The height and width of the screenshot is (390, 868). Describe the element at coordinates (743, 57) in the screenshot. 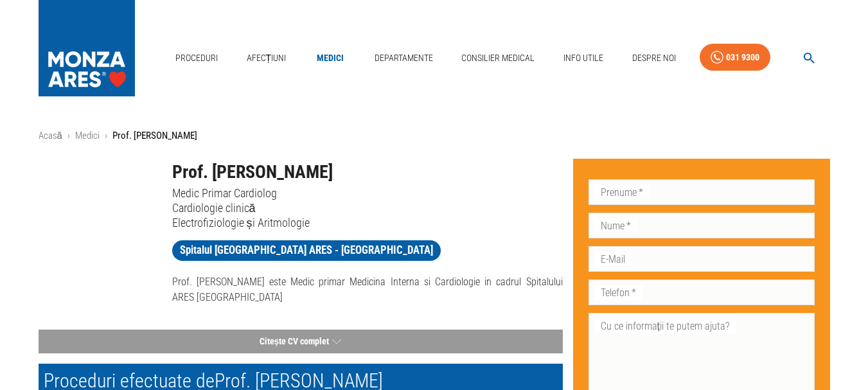

I see `div: 031 9300` at that location.